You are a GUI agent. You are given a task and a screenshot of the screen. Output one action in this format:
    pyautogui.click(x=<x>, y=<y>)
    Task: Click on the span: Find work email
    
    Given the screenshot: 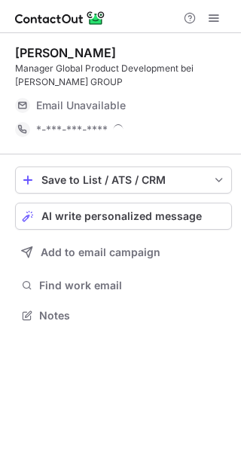 What is the action you would take?
    pyautogui.click(x=133, y=286)
    